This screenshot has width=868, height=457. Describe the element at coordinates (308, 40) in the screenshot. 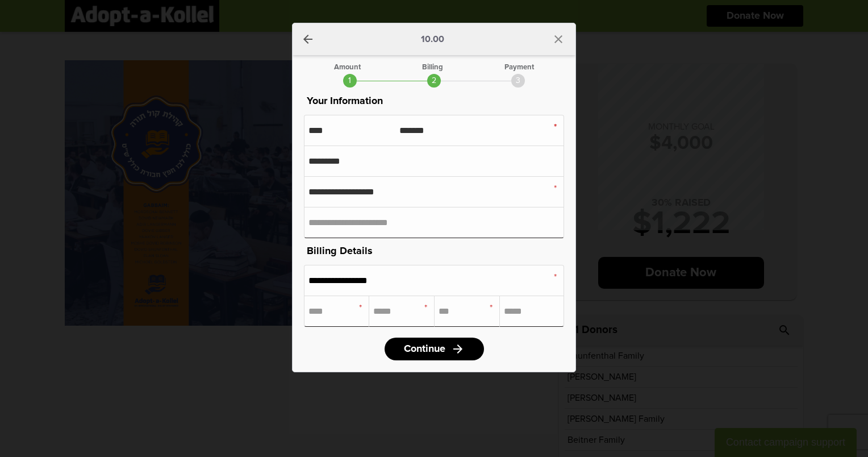

I see `i: arrow_back` at that location.